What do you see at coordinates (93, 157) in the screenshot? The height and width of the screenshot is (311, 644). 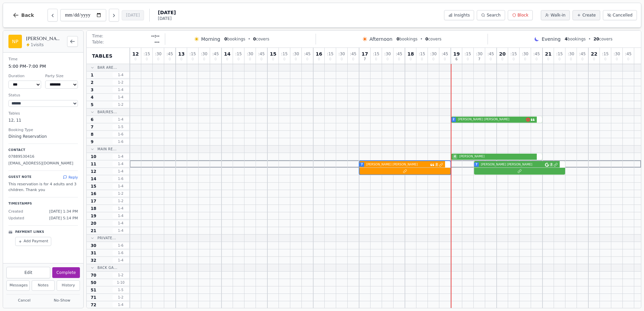 I see `span: 10` at bounding box center [93, 157].